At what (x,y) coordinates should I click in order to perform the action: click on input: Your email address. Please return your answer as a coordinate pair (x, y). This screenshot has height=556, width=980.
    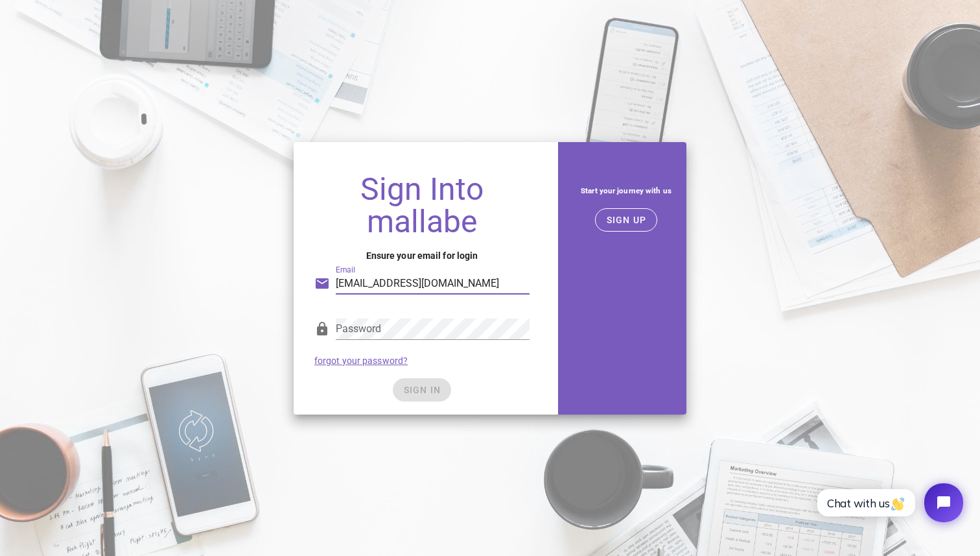
    Looking at the image, I should click on (433, 283).